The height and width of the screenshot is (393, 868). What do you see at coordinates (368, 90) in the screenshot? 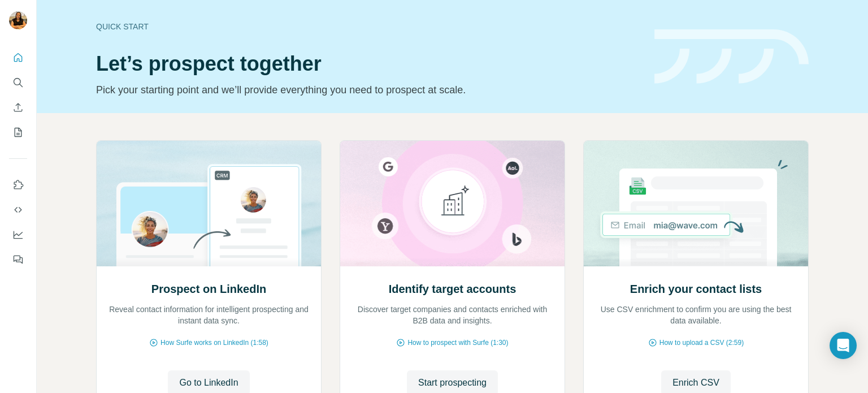
I see `p: Pick your starting point and we’ll provide everything you need to prospect at scale.` at bounding box center [368, 90].